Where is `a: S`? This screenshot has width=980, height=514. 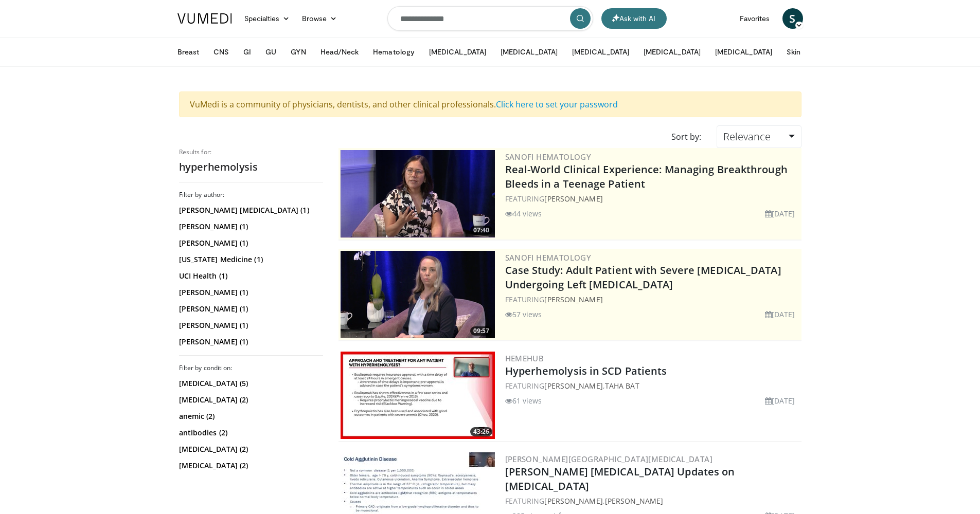 a: S is located at coordinates (793, 19).